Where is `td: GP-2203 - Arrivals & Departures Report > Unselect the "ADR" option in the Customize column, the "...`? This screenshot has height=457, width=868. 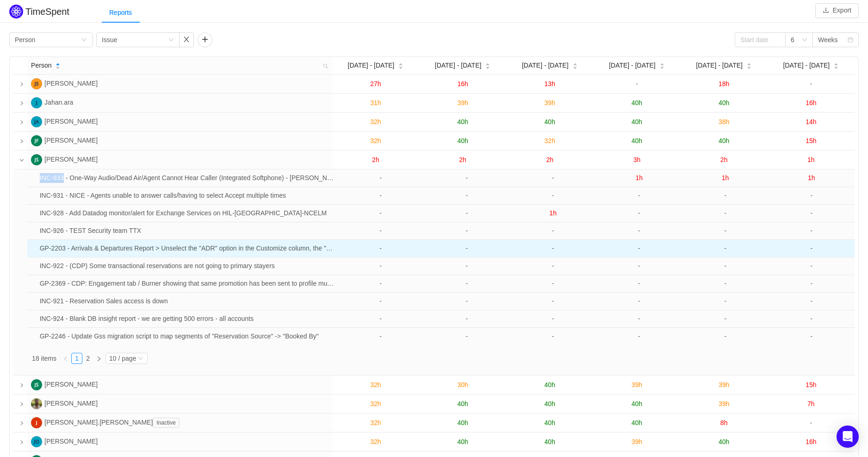 td: GP-2203 - Arrivals & Departures Report > Unselect the "ADR" option in the Customize column, the "... is located at coordinates (187, 249).